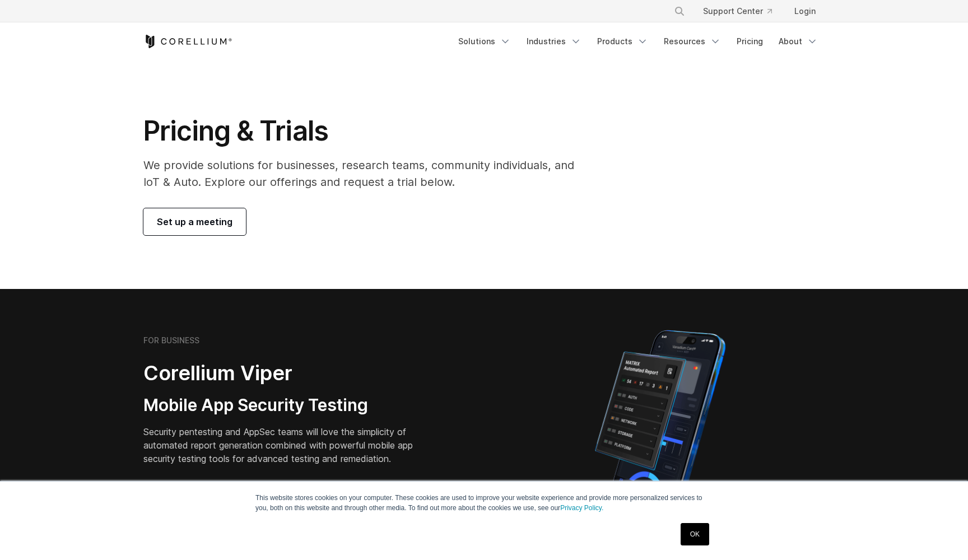  Describe the element at coordinates (286, 406) in the screenshot. I see `h3: Mobile App Security Testing` at that location.